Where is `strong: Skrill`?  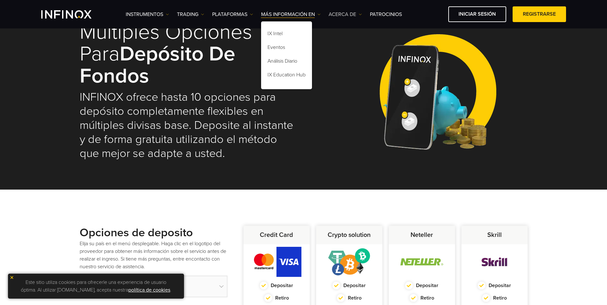 strong: Skrill is located at coordinates (494, 235).